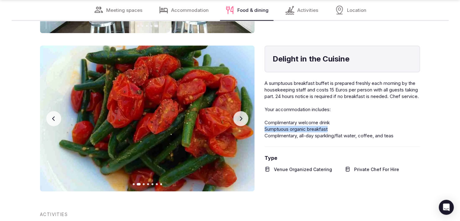 The image size is (460, 221). I want to click on span: Complimentary welcome drink, so click(297, 122).